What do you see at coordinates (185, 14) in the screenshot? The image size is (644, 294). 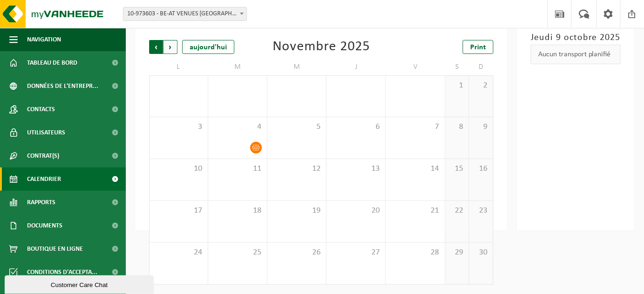 I see `span: 10-973603 - BE-AT VENUES NV - FOREST` at bounding box center [185, 14].